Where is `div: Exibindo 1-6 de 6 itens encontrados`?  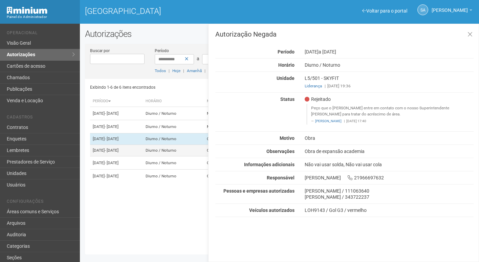 div: Exibindo 1-6 de 6 itens encontrados is located at coordinates (184, 87).